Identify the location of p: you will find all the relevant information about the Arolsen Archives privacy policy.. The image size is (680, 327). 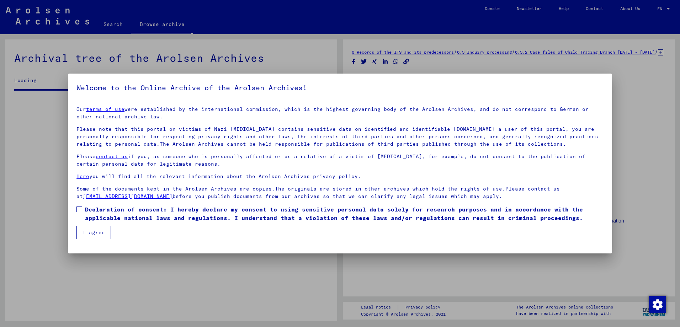
(340, 176).